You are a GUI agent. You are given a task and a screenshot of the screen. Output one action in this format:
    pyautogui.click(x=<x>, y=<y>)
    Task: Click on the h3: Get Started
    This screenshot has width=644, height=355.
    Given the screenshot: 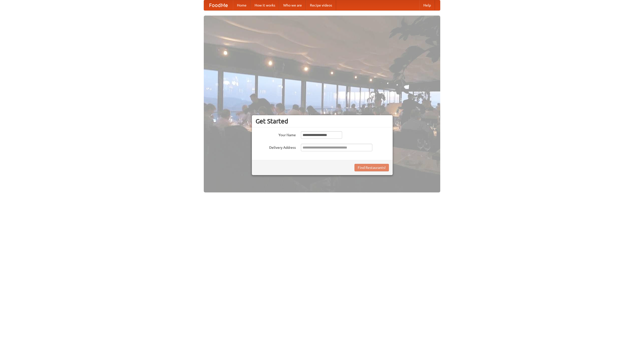 What is the action you would take?
    pyautogui.click(x=322, y=121)
    